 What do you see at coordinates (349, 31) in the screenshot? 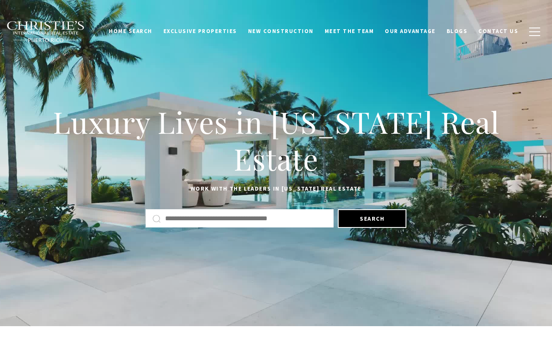
I see `a: Meet the Team` at bounding box center [349, 31].